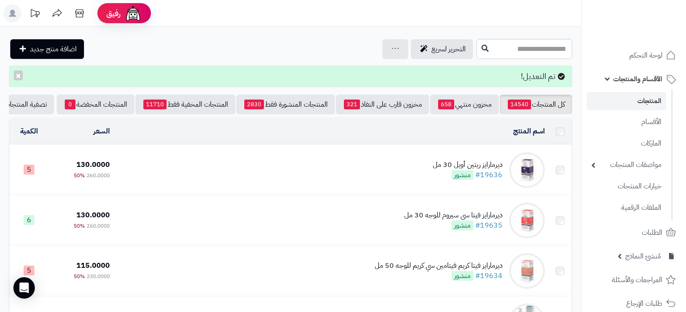  Describe the element at coordinates (98, 276) in the screenshot. I see `span: 230.0000` at that location.